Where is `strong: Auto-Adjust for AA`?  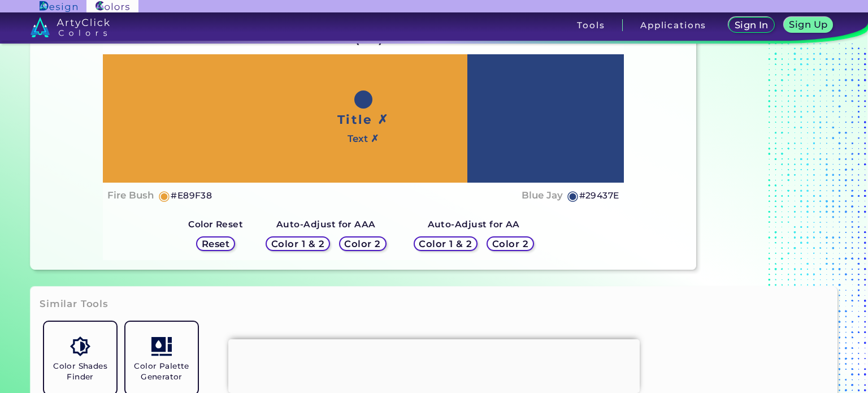 strong: Auto-Adjust for AA is located at coordinates (473, 224).